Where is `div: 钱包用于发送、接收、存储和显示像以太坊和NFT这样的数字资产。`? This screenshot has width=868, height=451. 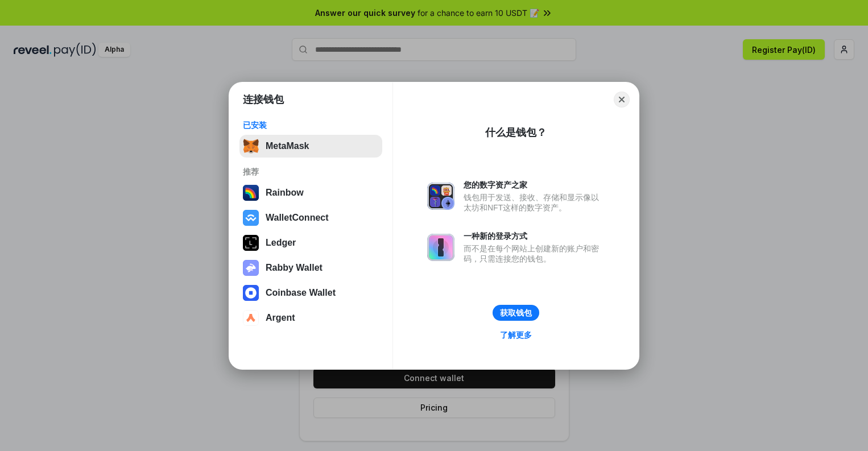 div: 钱包用于发送、接收、存储和显示像以太坊和NFT这样的数字资产。 is located at coordinates (534, 202).